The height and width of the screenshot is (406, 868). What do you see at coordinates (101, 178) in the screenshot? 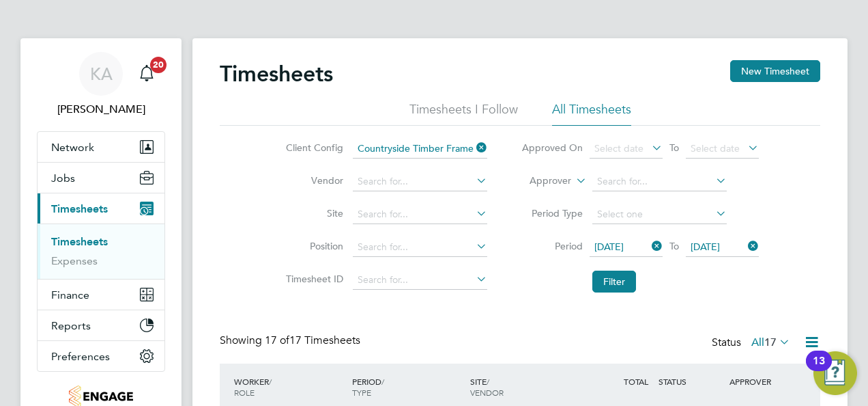
I see `button: Jobs` at bounding box center [101, 178].